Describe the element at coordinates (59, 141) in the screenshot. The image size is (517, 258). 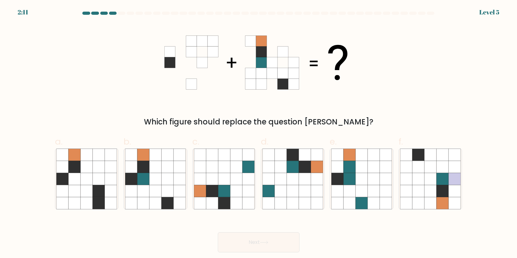
I see `span: a.` at that location.